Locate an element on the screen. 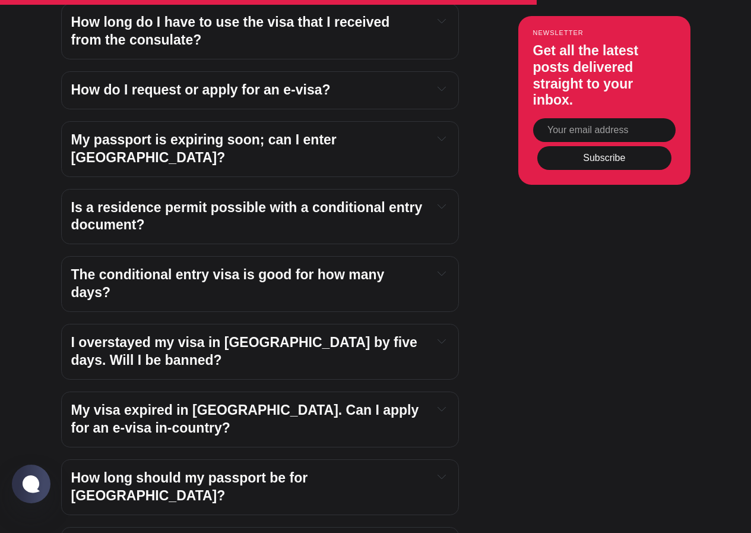  h3: Get all the latest posts delivered straight to your inbox. is located at coordinates (605, 75).